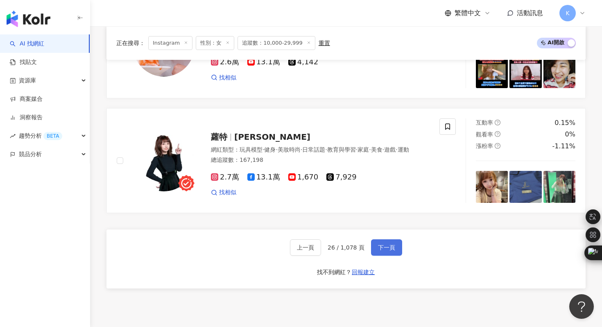 This screenshot has width=602, height=327. Describe the element at coordinates (215, 43) in the screenshot. I see `span: 性別：女` at that location.